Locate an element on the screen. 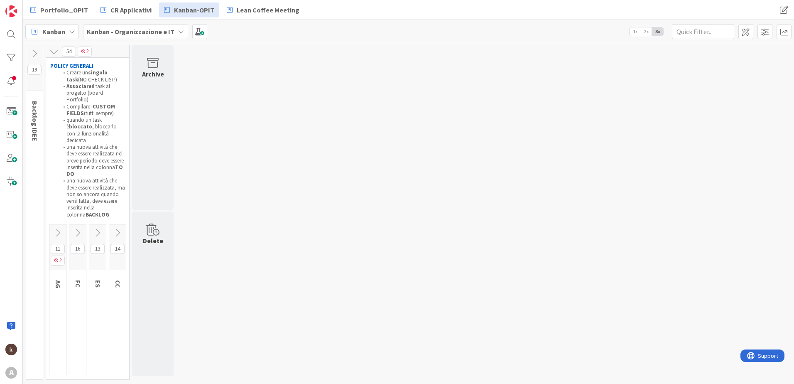 Image resolution: width=794 pixels, height=384 pixels. span: 11 is located at coordinates (58, 249).